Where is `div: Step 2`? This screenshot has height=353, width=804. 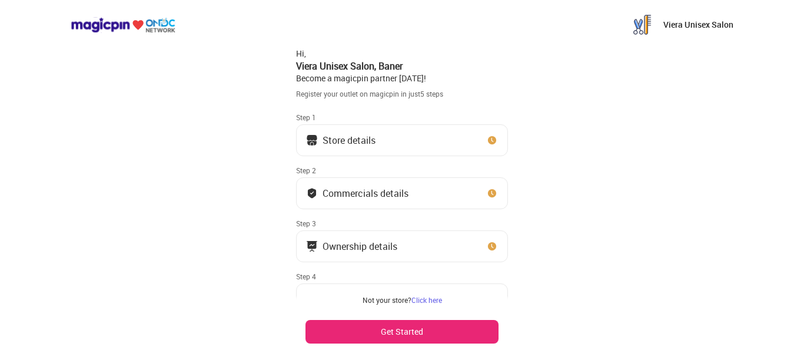 div: Step 2 is located at coordinates (402, 170).